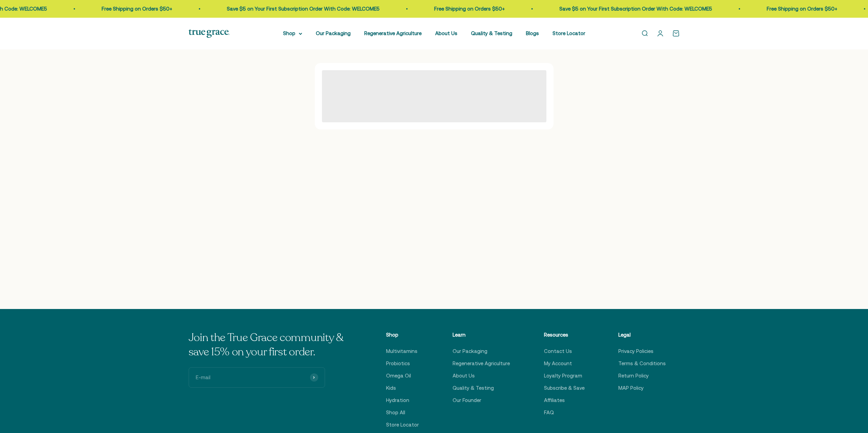  Describe the element at coordinates (642, 335) in the screenshot. I see `p: Legal` at that location.